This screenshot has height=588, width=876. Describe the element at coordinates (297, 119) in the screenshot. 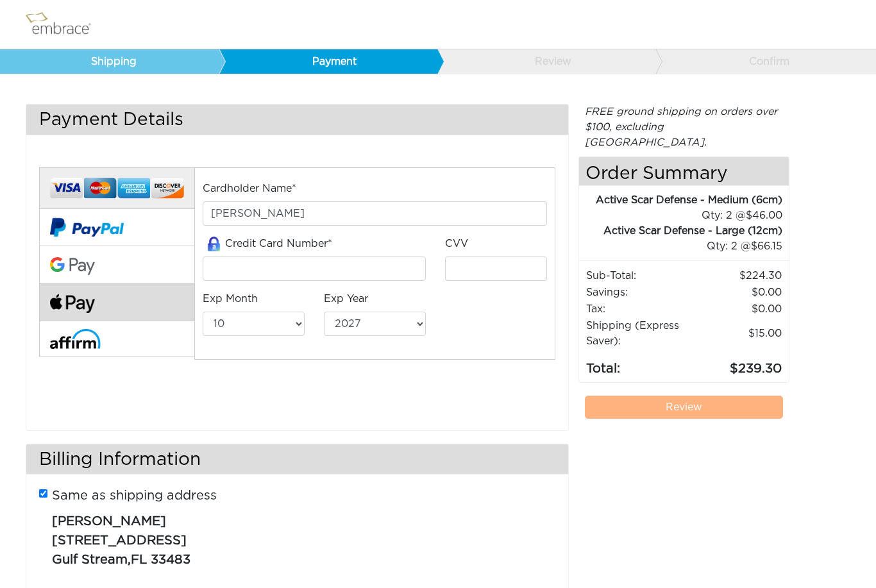

I see `h3: Payment Details` at that location.